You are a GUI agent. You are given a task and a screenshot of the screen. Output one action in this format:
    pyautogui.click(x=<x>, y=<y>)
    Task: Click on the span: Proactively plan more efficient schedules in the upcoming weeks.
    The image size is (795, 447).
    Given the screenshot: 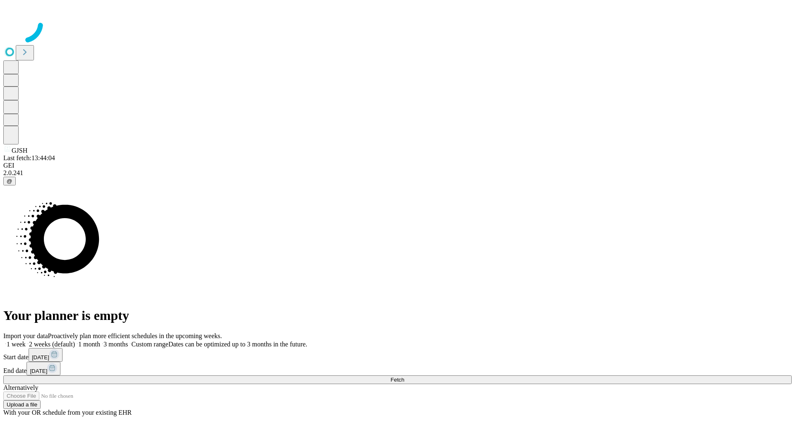 What is the action you would take?
    pyautogui.click(x=135, y=336)
    